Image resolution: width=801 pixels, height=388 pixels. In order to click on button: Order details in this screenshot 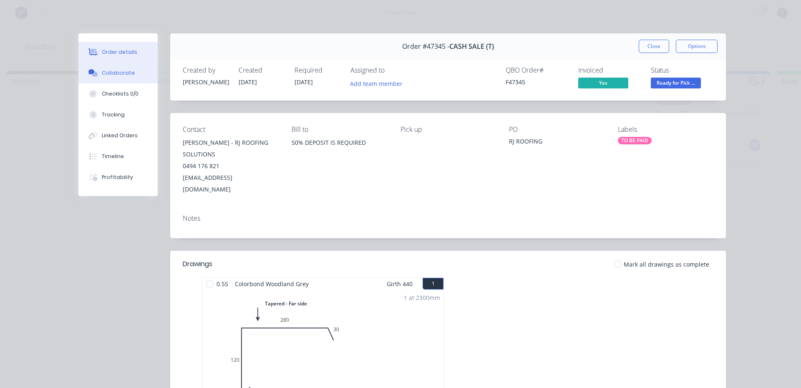, I will do `click(118, 52)`.